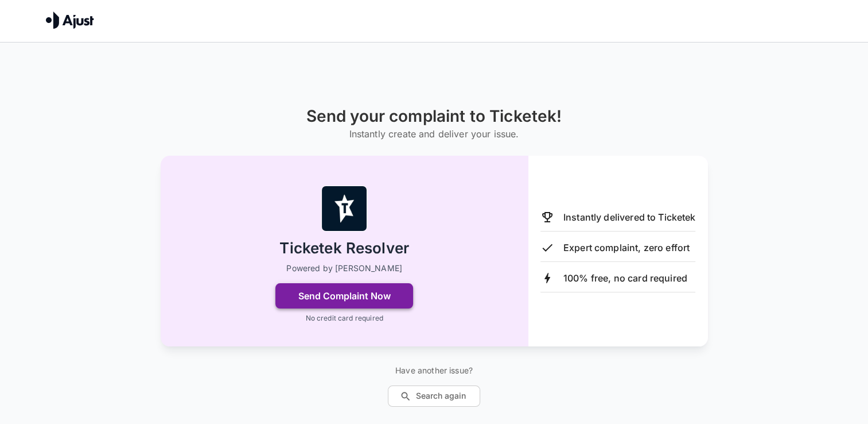  What do you see at coordinates (630, 217) in the screenshot?
I see `p: Instantly delivered to Ticketek` at bounding box center [630, 217].